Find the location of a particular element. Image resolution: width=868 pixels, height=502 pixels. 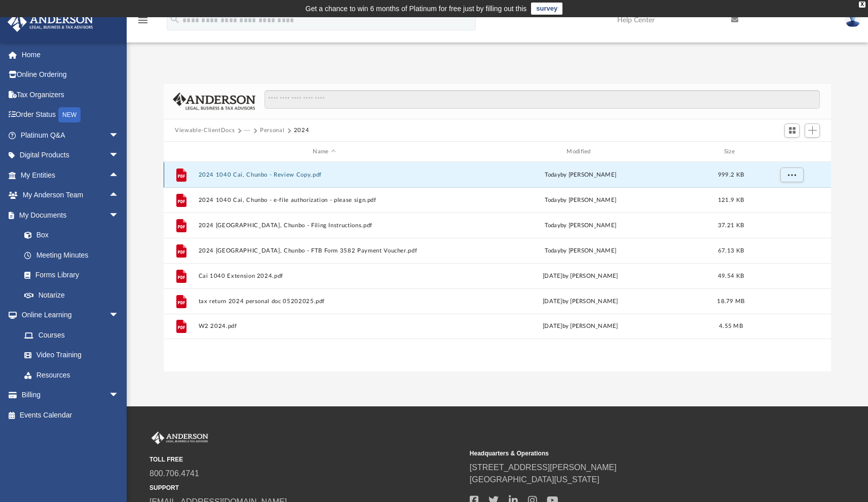

button: Add is located at coordinates (812, 130).